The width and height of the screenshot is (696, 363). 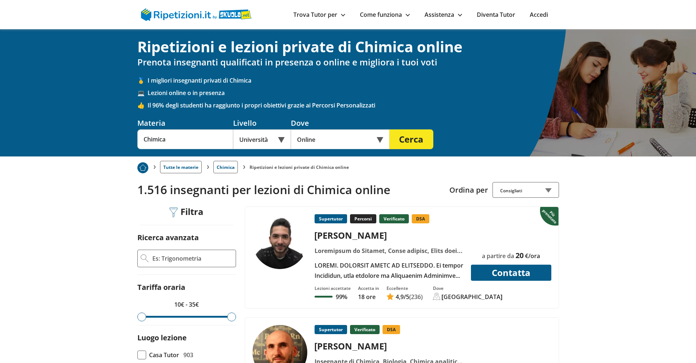 What do you see at coordinates (348, 62) in the screenshot?
I see `h2: Prenota insegnanti qualificati in presenza o online e migliora i tuoi voti` at bounding box center [348, 62].